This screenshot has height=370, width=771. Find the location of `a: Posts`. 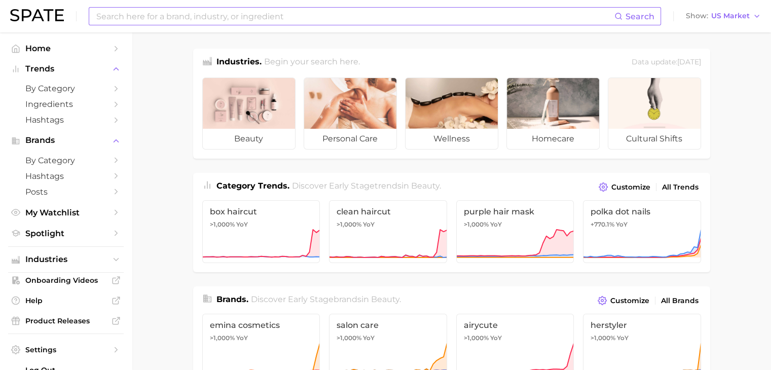

a: Posts is located at coordinates (66, 192).